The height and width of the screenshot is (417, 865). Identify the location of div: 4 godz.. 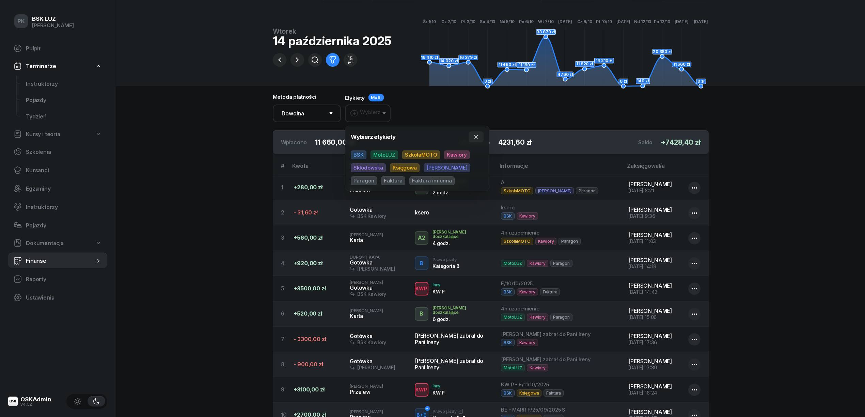
(450, 243).